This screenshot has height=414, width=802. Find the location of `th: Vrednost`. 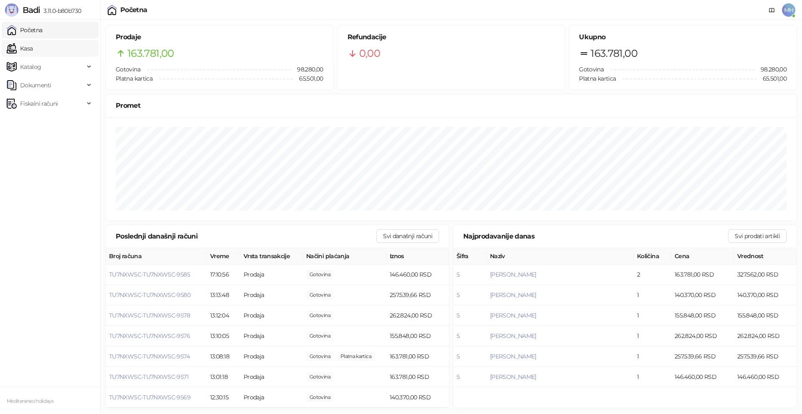

th: Vrednost is located at coordinates (765, 256).